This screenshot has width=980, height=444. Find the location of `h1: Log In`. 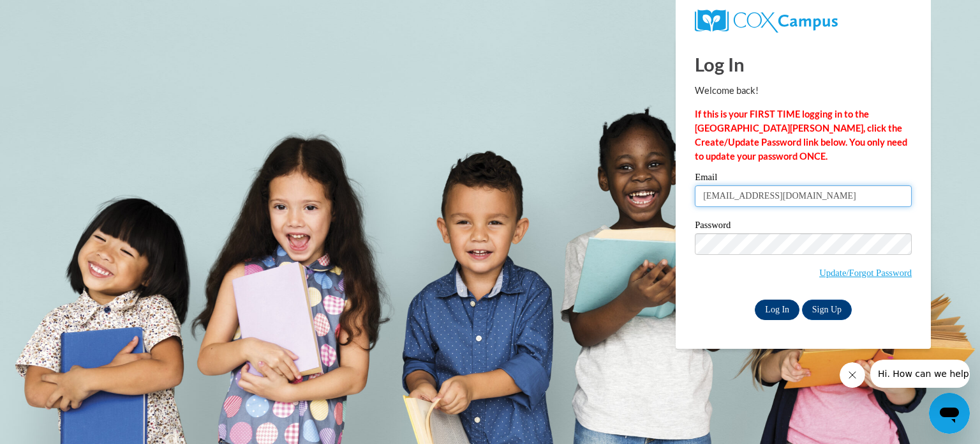

h1: Log In is located at coordinates (803, 64).